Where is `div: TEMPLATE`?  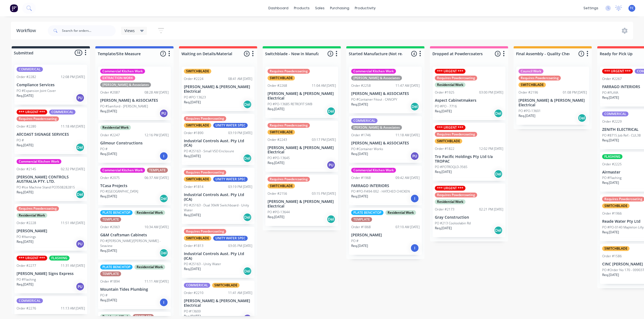 div: TEMPLATE is located at coordinates (362, 220).